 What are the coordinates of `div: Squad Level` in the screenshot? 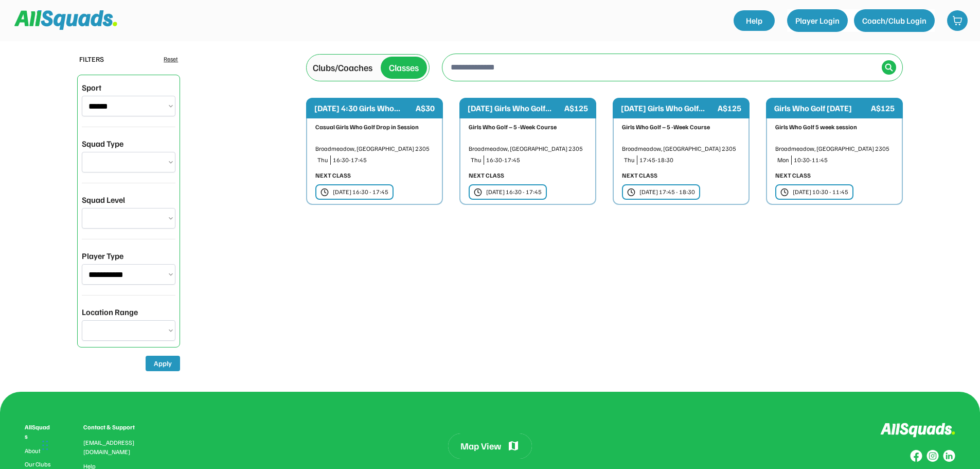 It's located at (103, 200).